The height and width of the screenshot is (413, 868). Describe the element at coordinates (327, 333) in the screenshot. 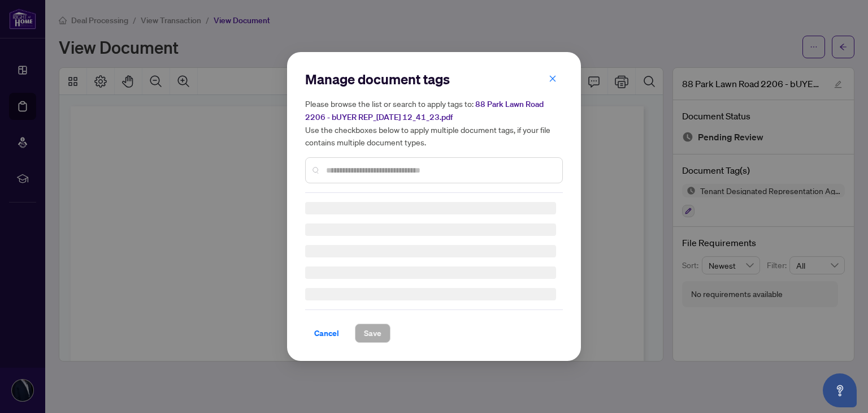

I see `span: Cancel` at that location.